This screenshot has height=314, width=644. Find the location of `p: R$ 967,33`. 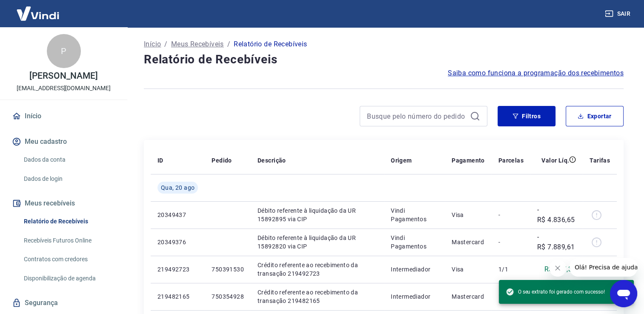

p: R$ 967,33 is located at coordinates (561, 269).